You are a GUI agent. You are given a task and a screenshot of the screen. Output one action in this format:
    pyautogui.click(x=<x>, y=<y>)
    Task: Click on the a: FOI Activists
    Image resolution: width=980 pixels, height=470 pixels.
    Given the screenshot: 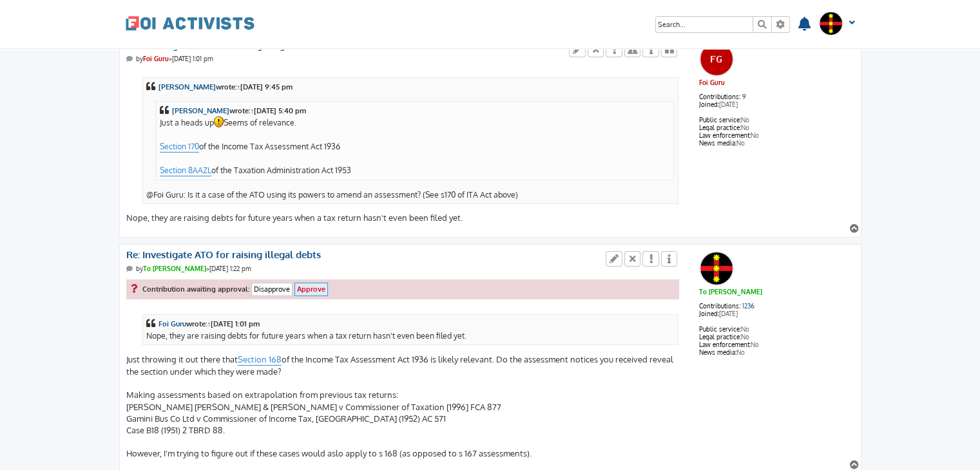 What is the action you would take?
    pyautogui.click(x=190, y=23)
    